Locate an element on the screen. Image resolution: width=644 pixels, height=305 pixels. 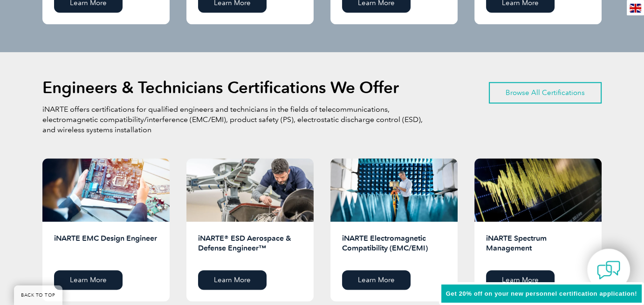
h2: iNARTE EMC Design Engineer is located at coordinates (106, 248).